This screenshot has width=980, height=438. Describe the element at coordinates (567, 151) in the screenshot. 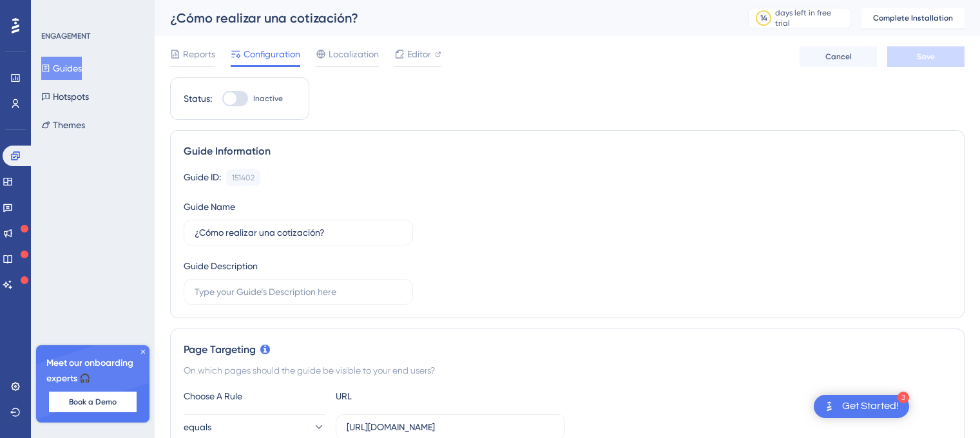

I see `div: Guide Information` at that location.